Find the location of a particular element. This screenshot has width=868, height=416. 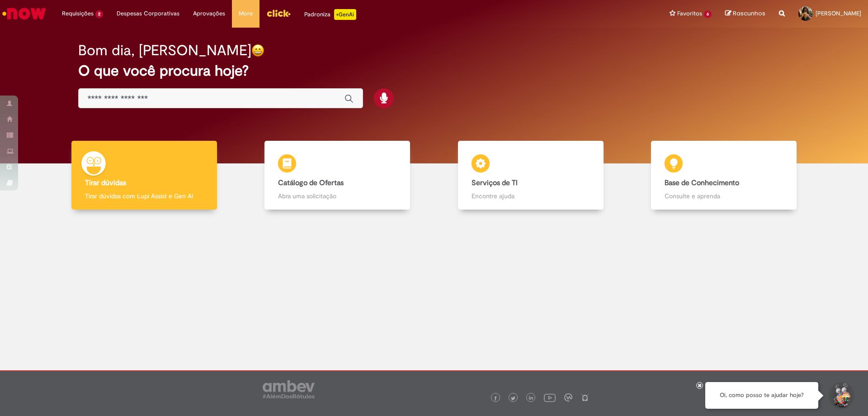

a: Base de Conhecimento Consulte e aprenda is located at coordinates (724, 175).